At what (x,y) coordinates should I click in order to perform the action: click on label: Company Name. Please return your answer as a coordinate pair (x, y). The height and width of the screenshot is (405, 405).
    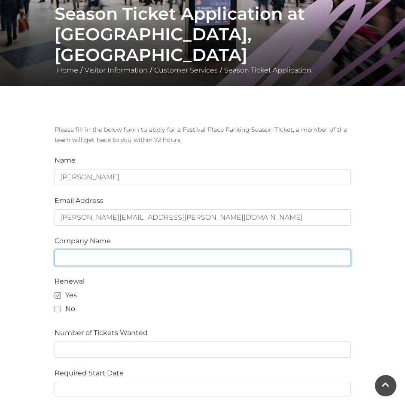
    Looking at the image, I should click on (82, 241).